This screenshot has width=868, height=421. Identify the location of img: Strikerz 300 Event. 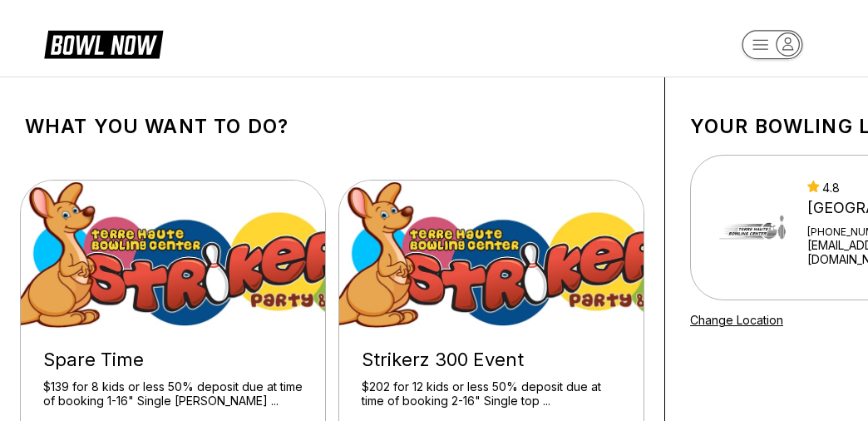
(492, 255).